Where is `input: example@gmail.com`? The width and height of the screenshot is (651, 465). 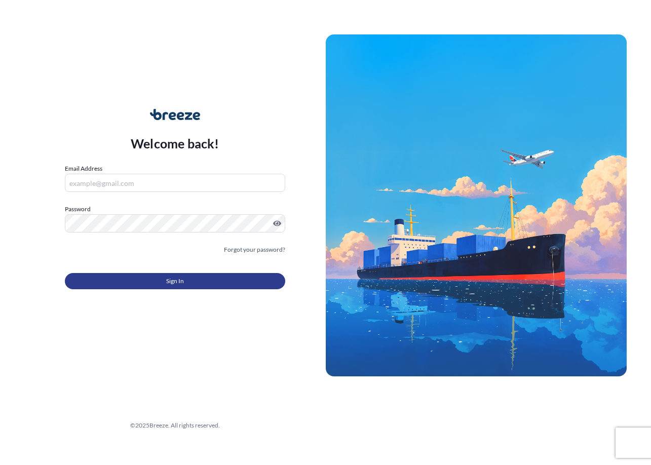 input: example@gmail.com is located at coordinates (175, 183).